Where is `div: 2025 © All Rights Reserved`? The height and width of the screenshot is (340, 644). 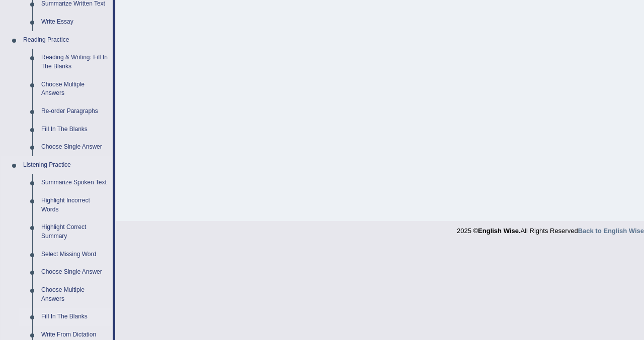
div: 2025 © All Rights Reserved is located at coordinates (550, 228).